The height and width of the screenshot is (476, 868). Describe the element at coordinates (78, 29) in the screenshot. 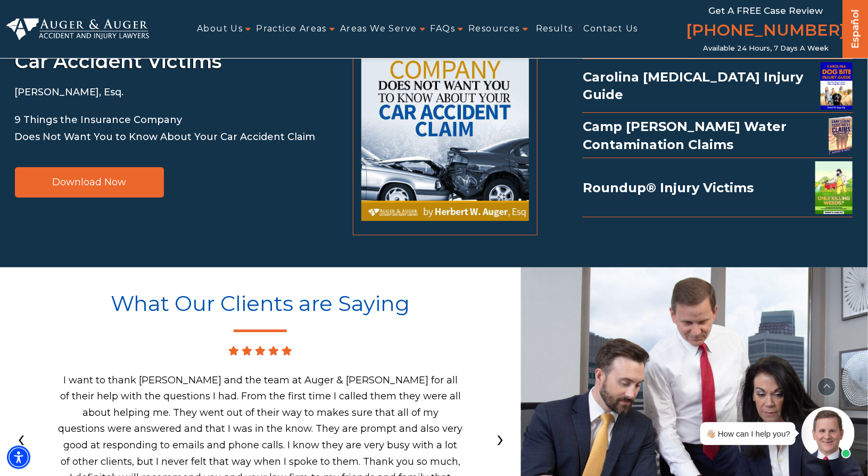

I see `img: Auger & Auger Accident and Injury Lawyers Logo` at that location.